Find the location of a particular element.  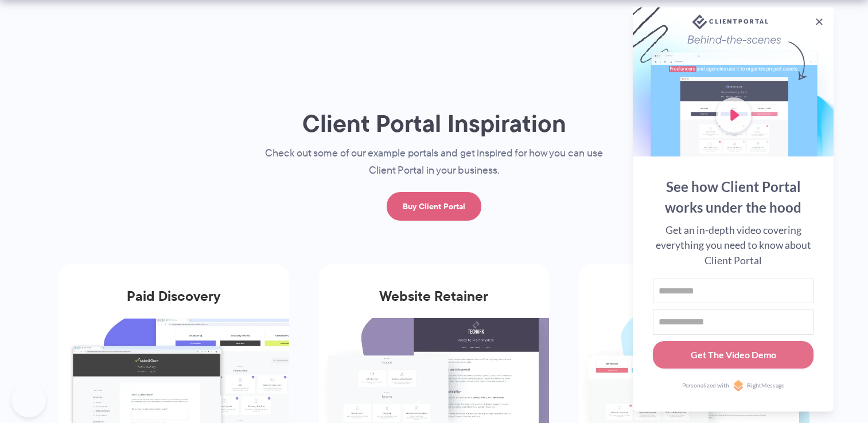

h3: Paid Discovery is located at coordinates (174, 303).